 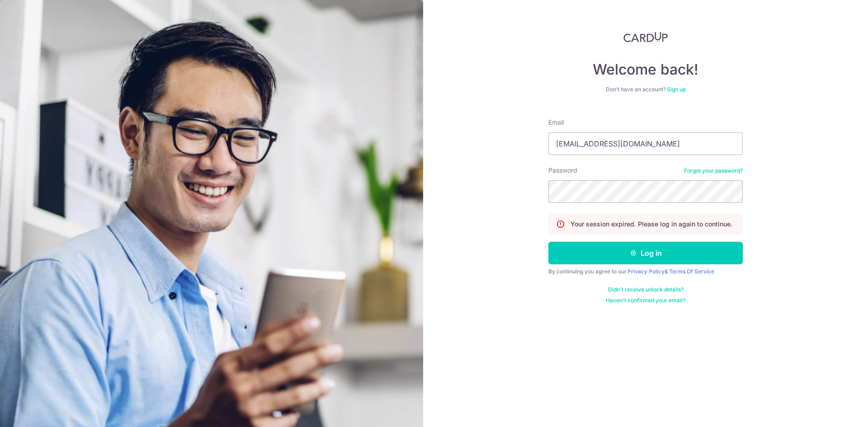 What do you see at coordinates (646, 254) in the screenshot?
I see `button: Log in` at bounding box center [646, 254].